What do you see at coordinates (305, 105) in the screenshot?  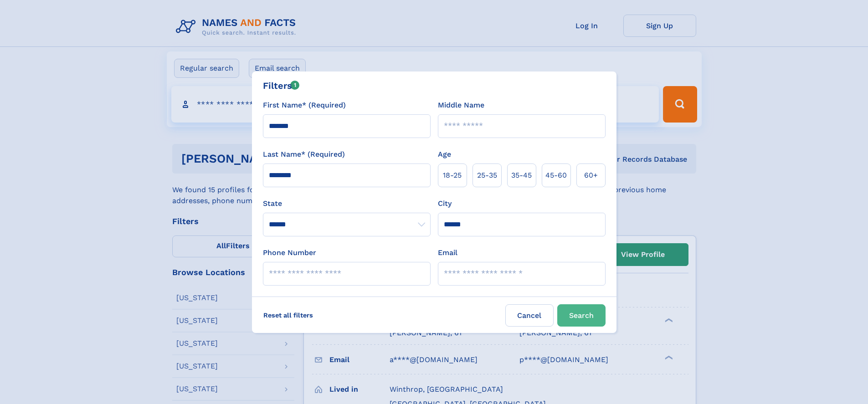 I see `label: First Name* (Required)` at bounding box center [305, 105].